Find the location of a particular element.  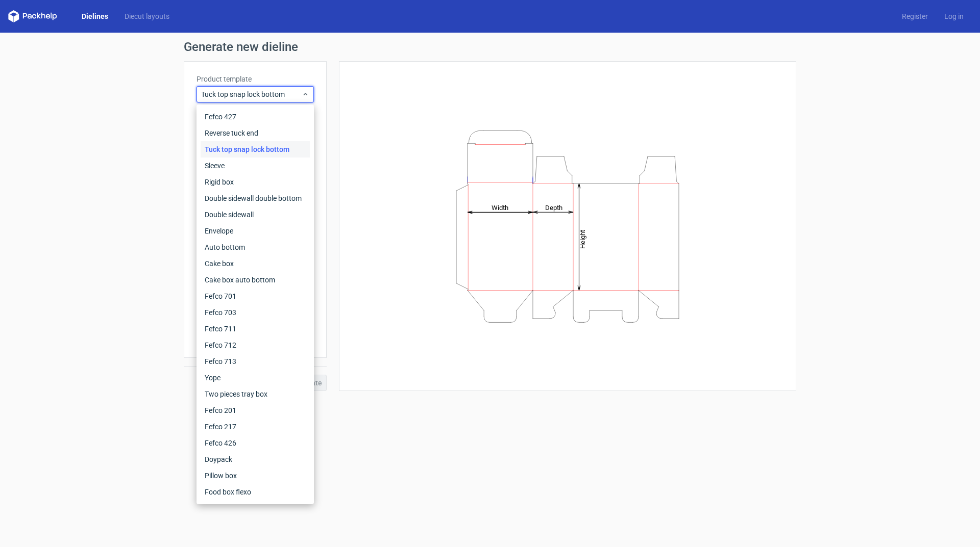

h1: Generate new dieline is located at coordinates (490, 47).